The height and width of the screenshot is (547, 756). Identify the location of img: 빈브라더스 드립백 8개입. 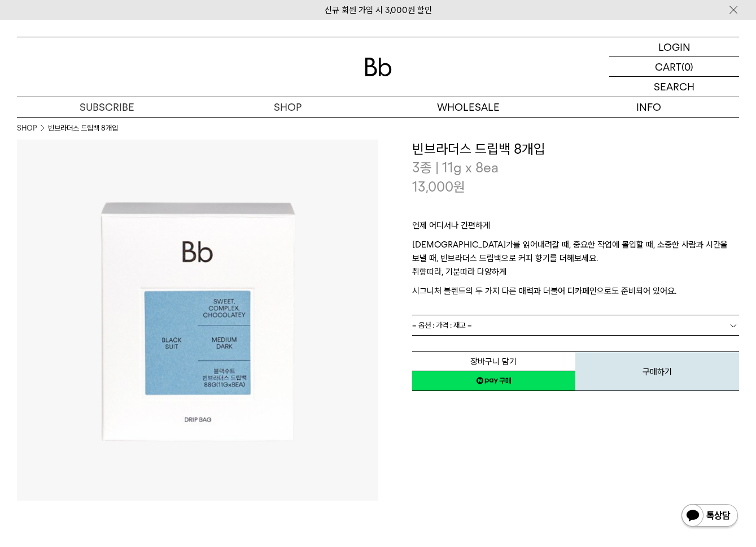
(198, 320).